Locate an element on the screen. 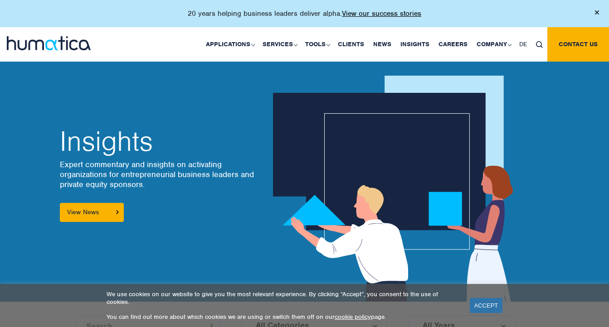 The width and height of the screenshot is (609, 327). a: cookie policy is located at coordinates (353, 317).